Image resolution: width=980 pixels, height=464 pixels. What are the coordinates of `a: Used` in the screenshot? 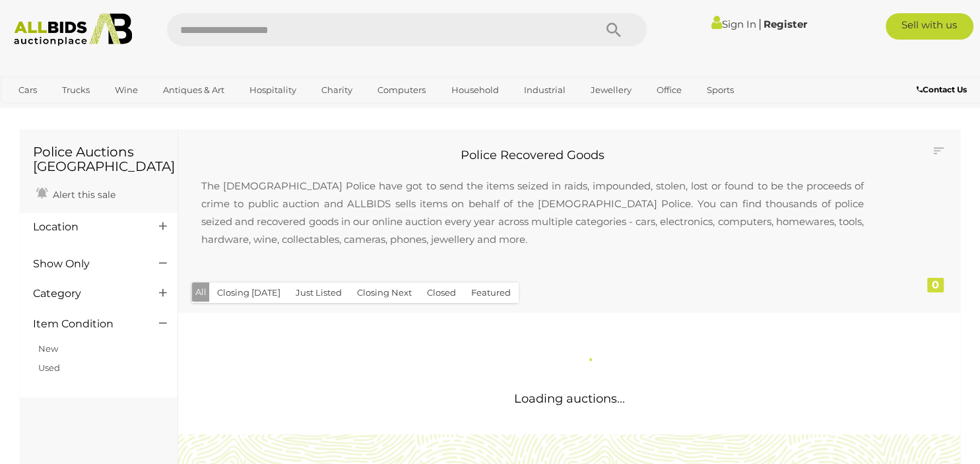 It's located at (49, 368).